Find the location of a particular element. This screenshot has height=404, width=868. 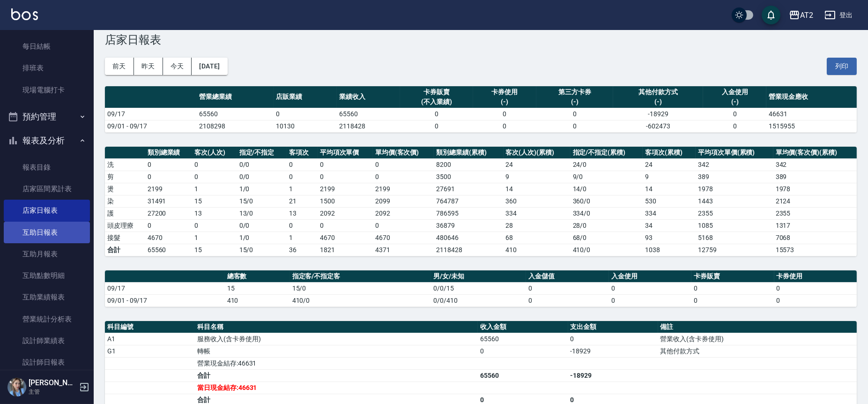

td: 34 is located at coordinates (669, 225).